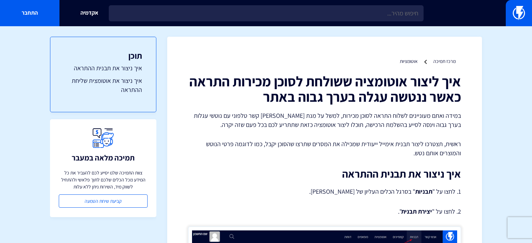  I want to click on h3: תמיכה מלאה במעבר, so click(103, 158).